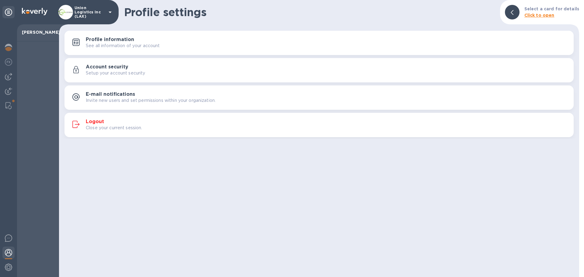 The image size is (584, 277). What do you see at coordinates (319, 98) in the screenshot?
I see `button: E-mail notificationsInvite new users and set permissions within your organization.` at bounding box center [319, 98].